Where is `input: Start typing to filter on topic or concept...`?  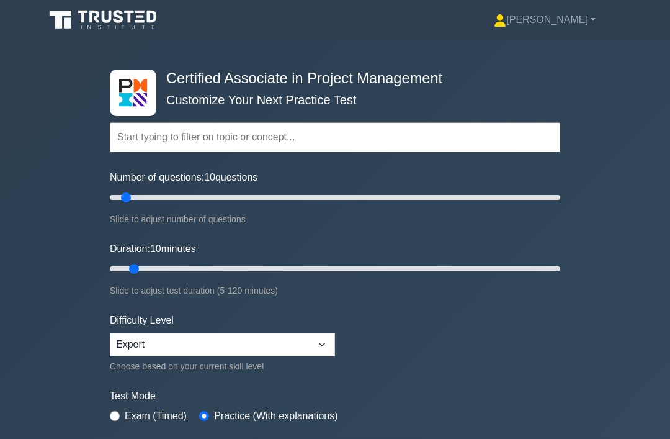 input: Start typing to filter on topic or concept... is located at coordinates (335, 137).